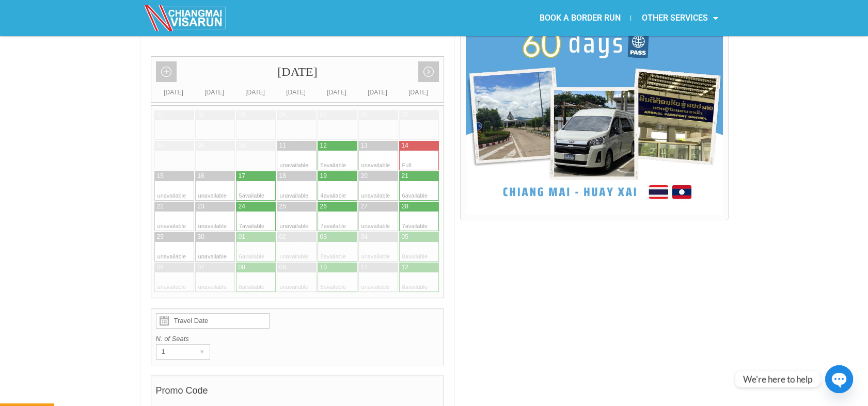 The image size is (868, 406). I want to click on div: 19, so click(323, 176).